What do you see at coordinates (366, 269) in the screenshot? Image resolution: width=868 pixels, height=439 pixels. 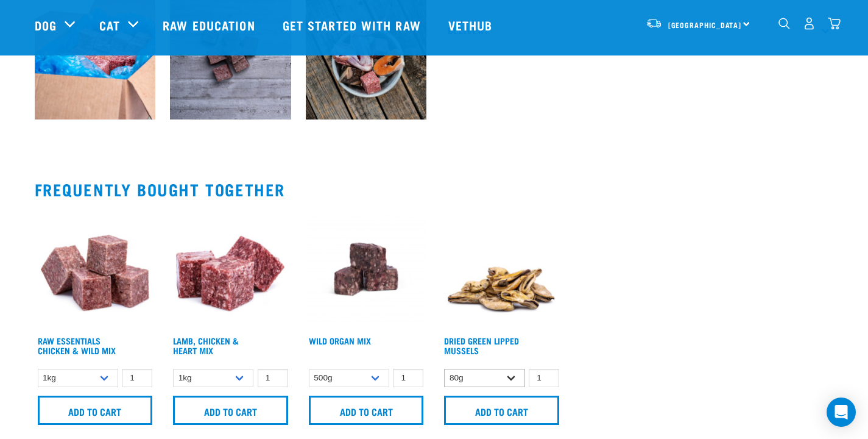 I see `img: Wild Organ Mix` at bounding box center [366, 269].